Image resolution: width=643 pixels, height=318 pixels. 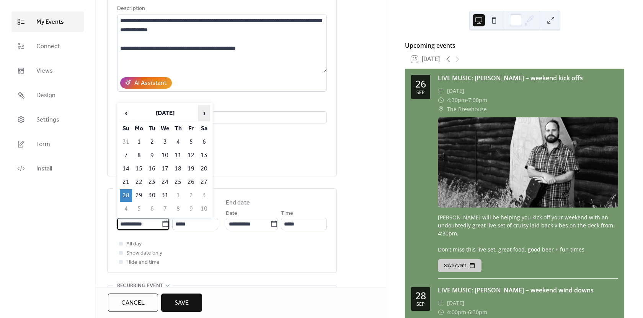 What do you see at coordinates (126, 129) in the screenshot?
I see `th: Su` at bounding box center [126, 129].